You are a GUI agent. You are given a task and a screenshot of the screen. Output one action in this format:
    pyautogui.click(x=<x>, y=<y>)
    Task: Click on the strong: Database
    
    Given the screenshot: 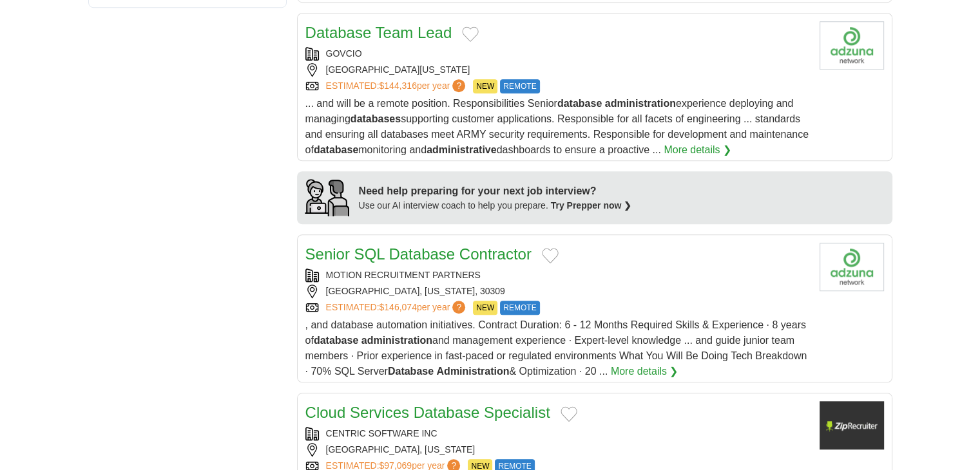 What is the action you would take?
    pyautogui.click(x=410, y=371)
    